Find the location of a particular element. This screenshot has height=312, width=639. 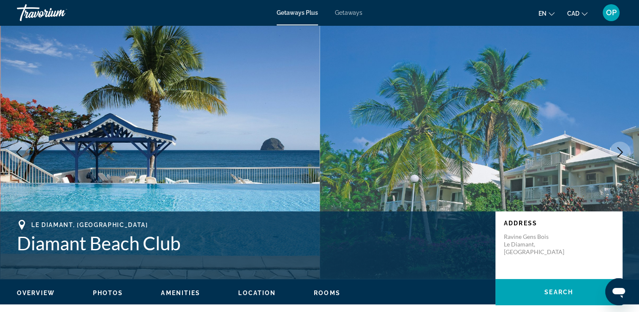

span: Photos is located at coordinates (108, 293).